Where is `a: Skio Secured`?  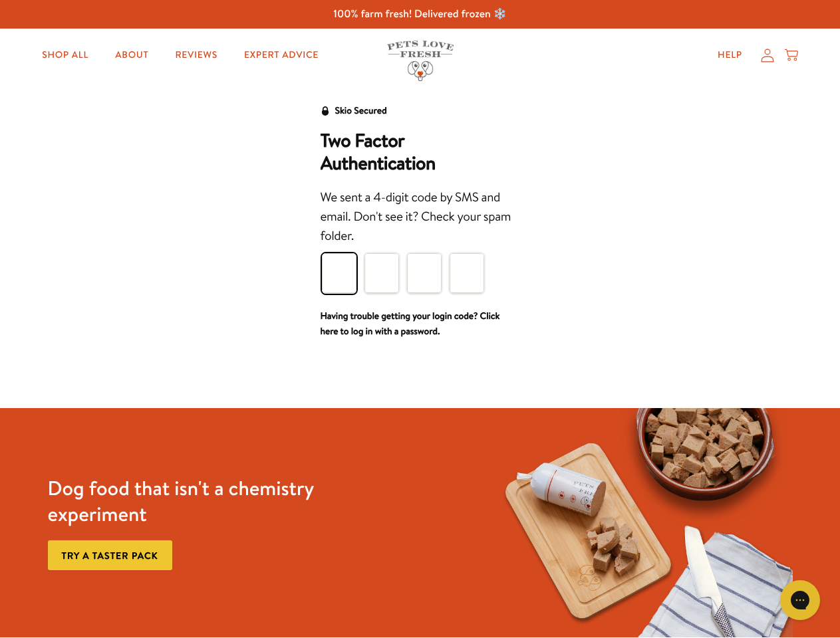 a: Skio Secured is located at coordinates (354, 116).